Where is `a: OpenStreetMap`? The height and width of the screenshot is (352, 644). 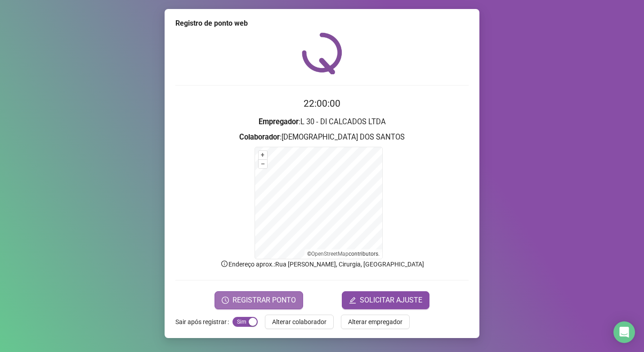
a: OpenStreetMap is located at coordinates (329, 254).